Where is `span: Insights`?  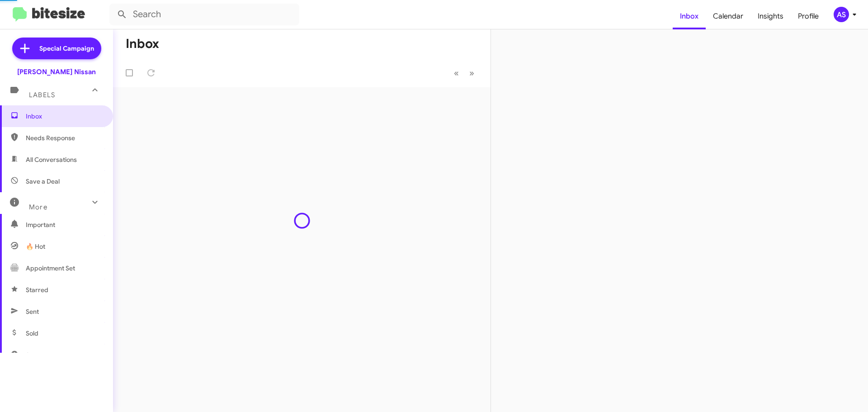
span: Insights is located at coordinates (770, 16).